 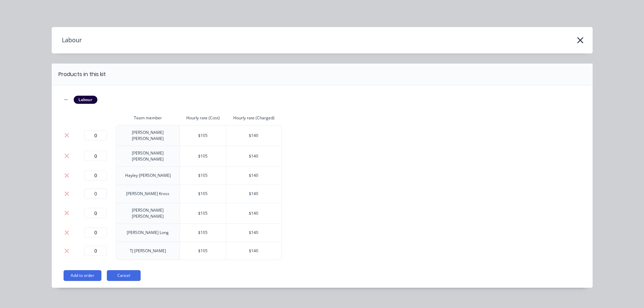 What do you see at coordinates (148, 118) in the screenshot?
I see `th: Team member` at bounding box center [148, 118].